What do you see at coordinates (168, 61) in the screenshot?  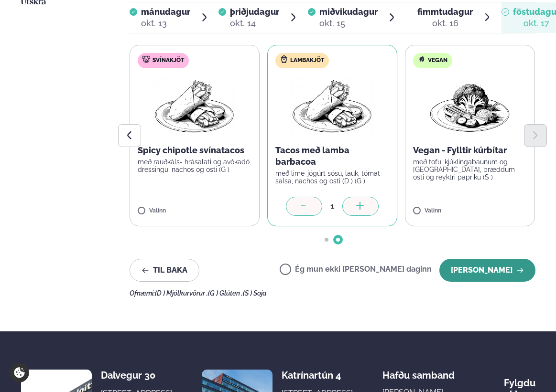 I see `span: Svínakjöt` at bounding box center [168, 61].